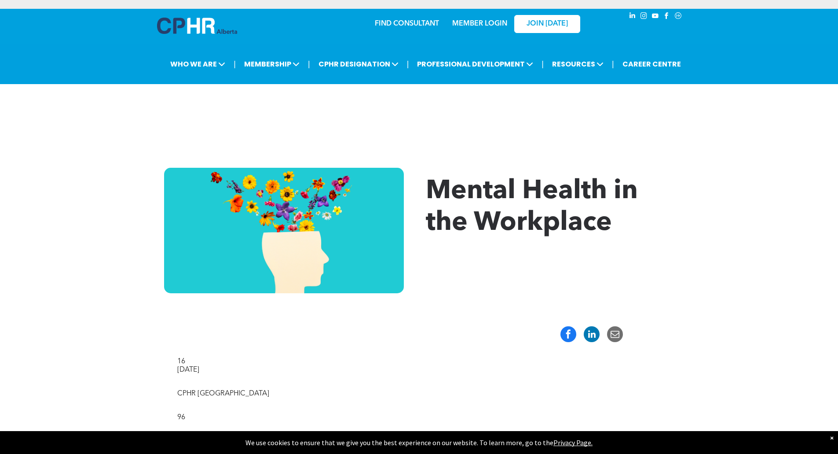 This screenshot has width=838, height=454. What do you see at coordinates (475, 64) in the screenshot?
I see `span: PROFESSIONAL DEVELOPMENT` at bounding box center [475, 64].